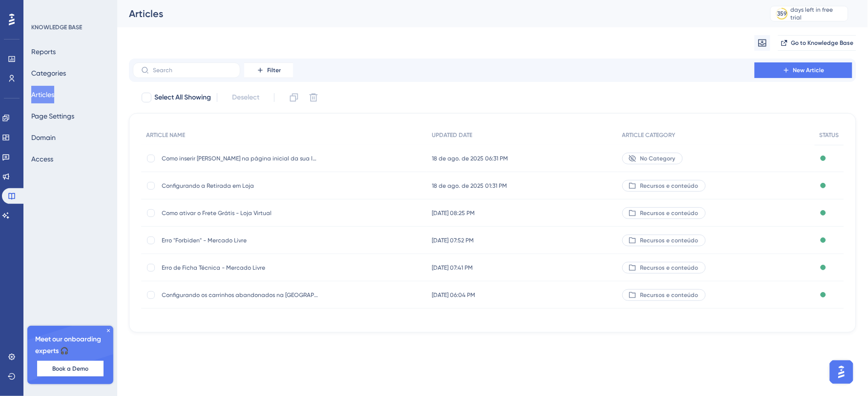 The image size is (868, 396). I want to click on span: Select All Showing, so click(183, 98).